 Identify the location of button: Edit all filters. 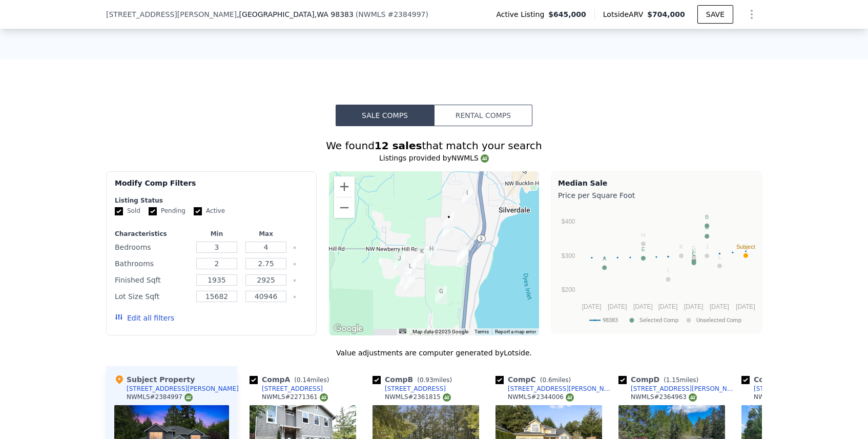
(144, 318).